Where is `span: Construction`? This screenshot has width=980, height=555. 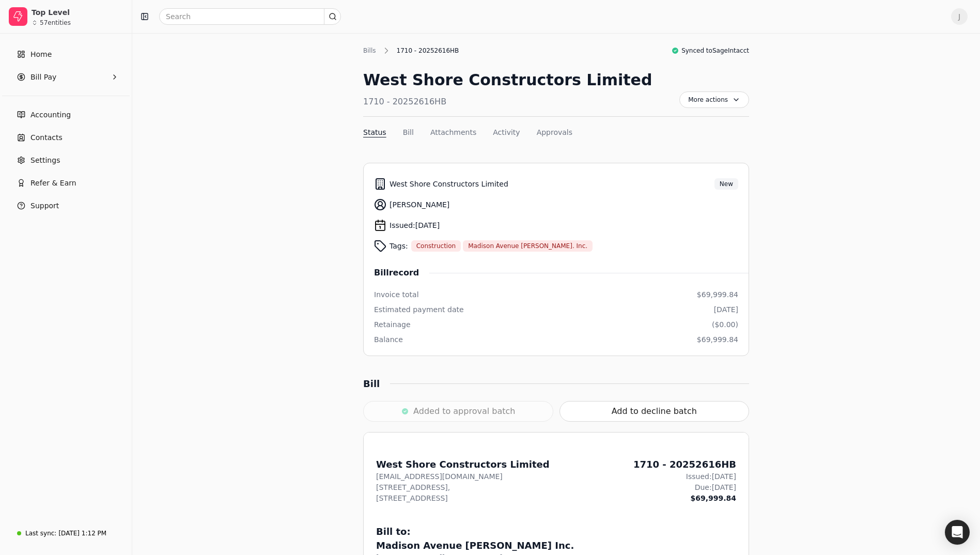 span: Construction is located at coordinates (436, 246).